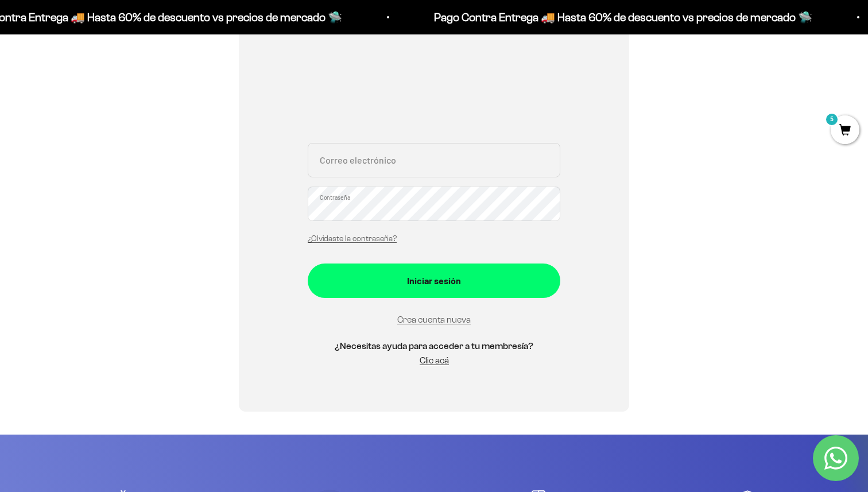  What do you see at coordinates (352, 238) in the screenshot?
I see `a: ¿Olvidaste la contraseña?` at bounding box center [352, 238].